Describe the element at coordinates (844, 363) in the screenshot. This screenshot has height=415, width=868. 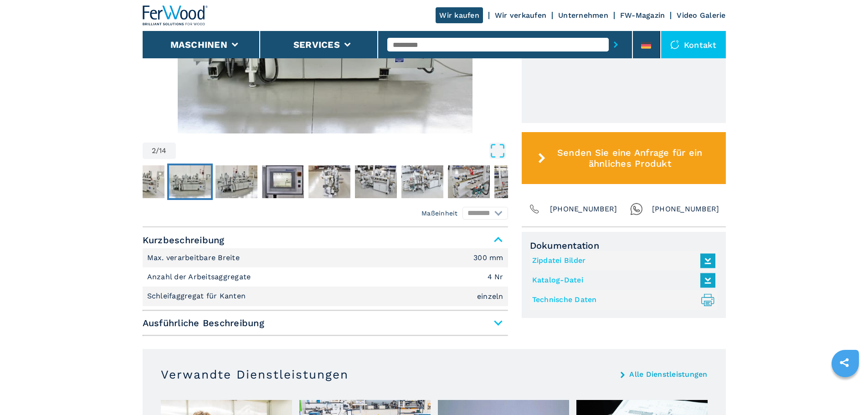
I see `a: sharethis` at that location.